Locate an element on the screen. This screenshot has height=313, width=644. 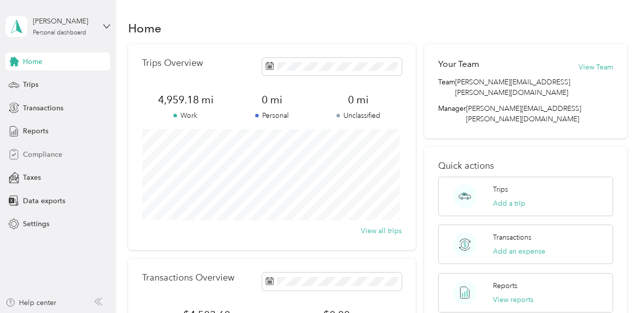
button: View Team is located at coordinates (596, 67).